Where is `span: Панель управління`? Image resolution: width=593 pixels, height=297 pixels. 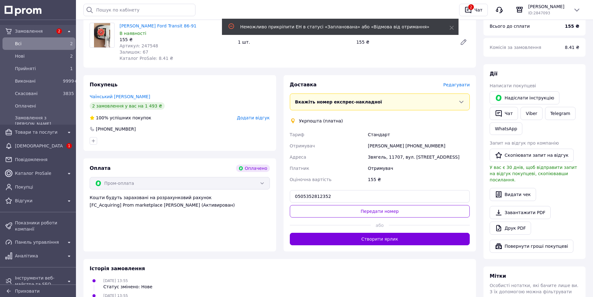
span: Панель управління is located at coordinates (39, 242).